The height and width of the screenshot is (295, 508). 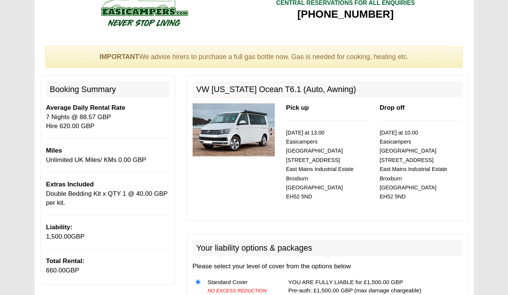 I want to click on span: 660.00, so click(x=56, y=270).